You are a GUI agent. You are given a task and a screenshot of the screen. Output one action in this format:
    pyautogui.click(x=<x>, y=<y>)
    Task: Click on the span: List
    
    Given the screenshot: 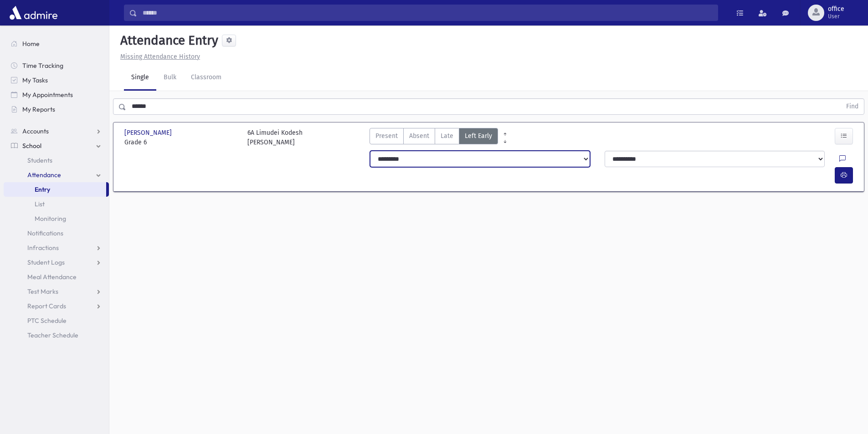 What is the action you would take?
    pyautogui.click(x=40, y=204)
    